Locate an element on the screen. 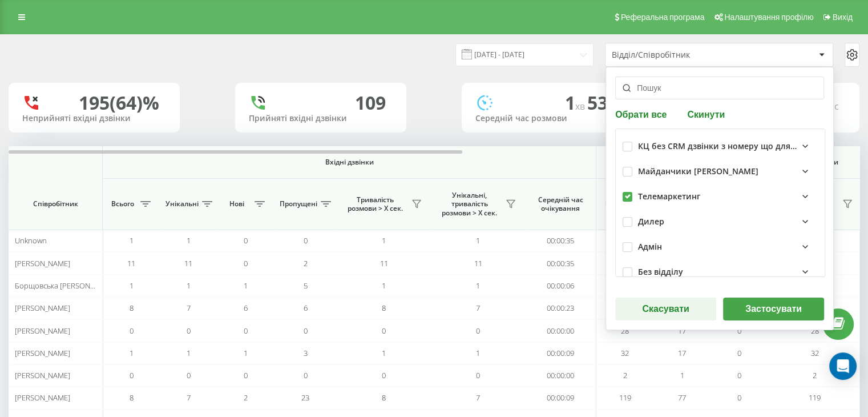 Image resolution: width=868 pixels, height=417 pixels. span: Унікальні, тривалість розмови > Х сек. is located at coordinates (469, 204).